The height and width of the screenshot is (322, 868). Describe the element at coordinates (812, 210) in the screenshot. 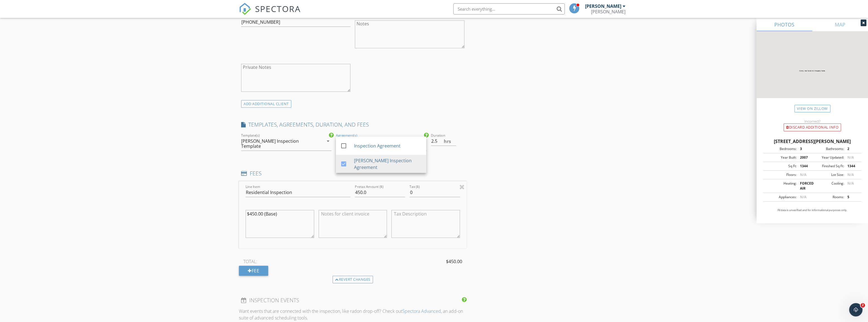

I see `p: All data is unverified and for informational purposes only.` at that location.